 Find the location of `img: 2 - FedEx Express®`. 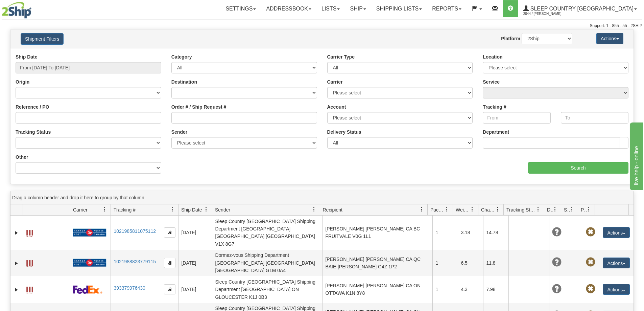

img: 2 - FedEx Express® is located at coordinates (88, 289).